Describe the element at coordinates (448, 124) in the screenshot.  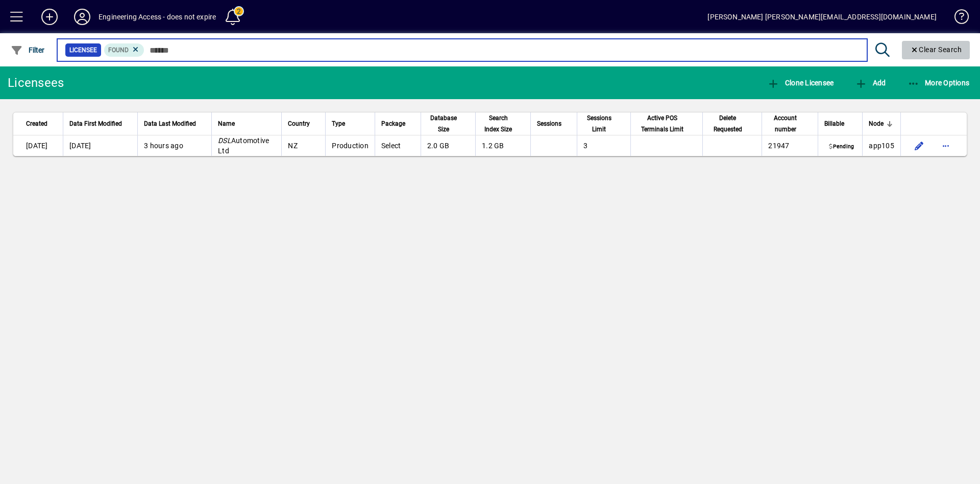
I see `div: Database Size` at that location.